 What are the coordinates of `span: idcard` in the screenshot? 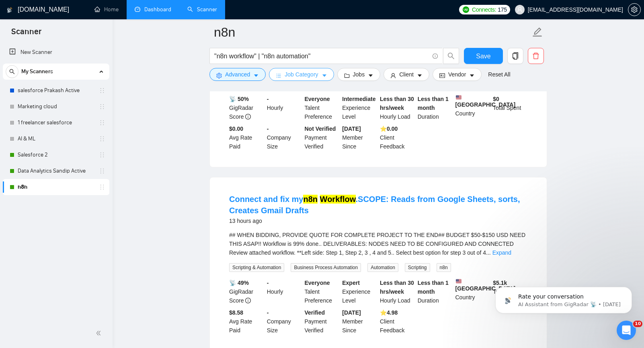 It's located at (443, 75).